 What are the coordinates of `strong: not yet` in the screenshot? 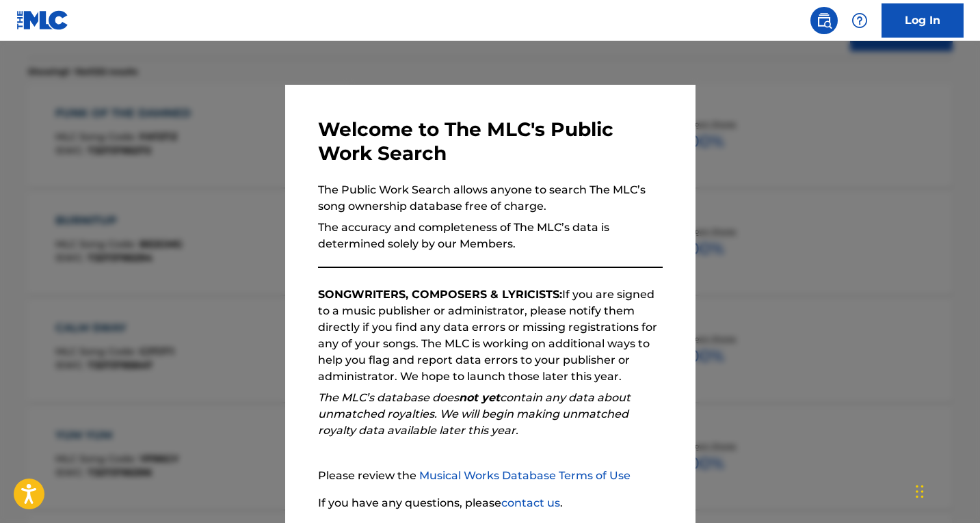 It's located at (480, 397).